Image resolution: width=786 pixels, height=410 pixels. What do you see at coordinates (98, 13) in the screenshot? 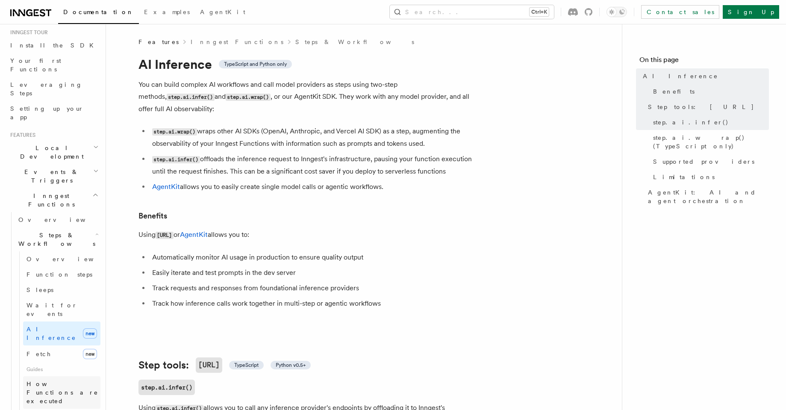
I see `a: Documentation` at bounding box center [98, 13].